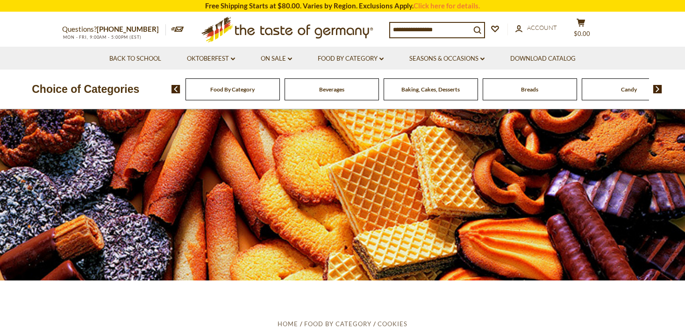 The image size is (685, 336). Describe the element at coordinates (542, 28) in the screenshot. I see `span: Account` at that location.